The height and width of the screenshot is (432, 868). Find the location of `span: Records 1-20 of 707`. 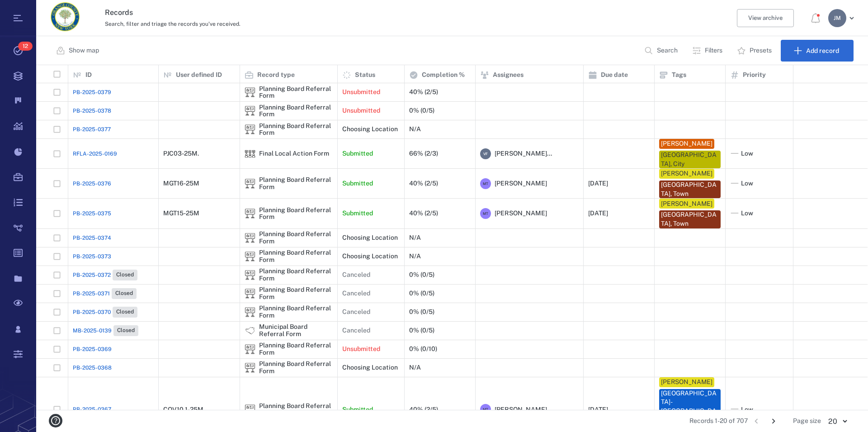

span: Records 1-20 of 707 is located at coordinates (718, 421).